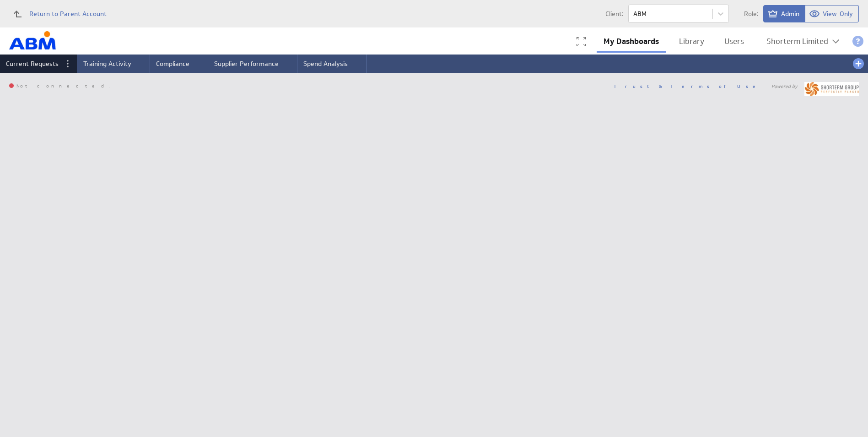  What do you see at coordinates (790, 14) in the screenshot?
I see `span: Admin` at bounding box center [790, 14].